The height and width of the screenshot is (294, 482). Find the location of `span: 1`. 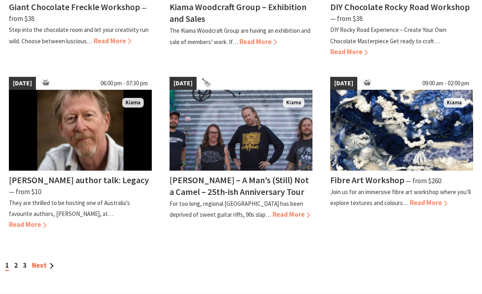

span: 1 is located at coordinates (7, 265).